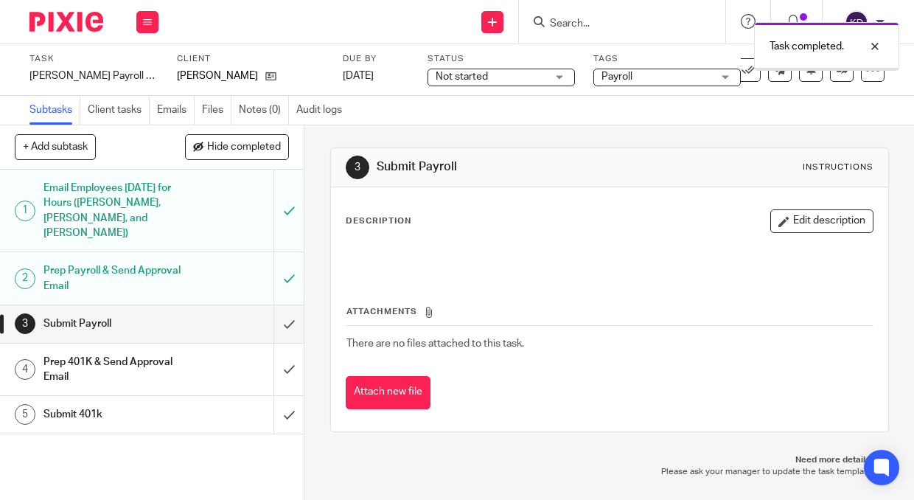  I want to click on p: Please ask your manager to update the task template., so click(610, 472).